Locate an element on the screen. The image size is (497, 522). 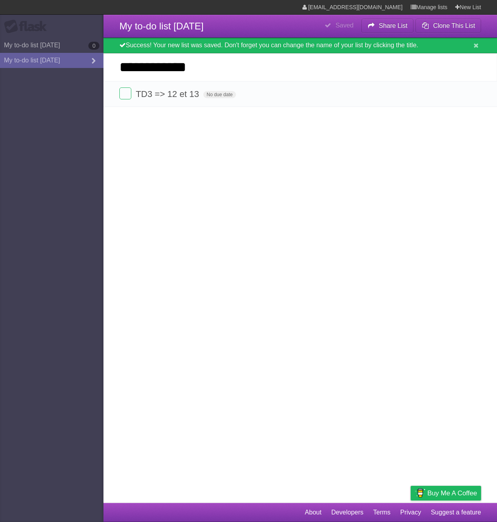
div: Success! Your new list was saved. Don't forget you can change the name of your list by clicking t... is located at coordinates (300, 45).